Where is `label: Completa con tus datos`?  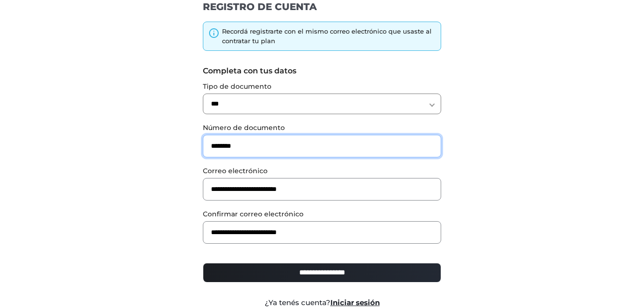
label: Completa con tus datos is located at coordinates (322, 71).